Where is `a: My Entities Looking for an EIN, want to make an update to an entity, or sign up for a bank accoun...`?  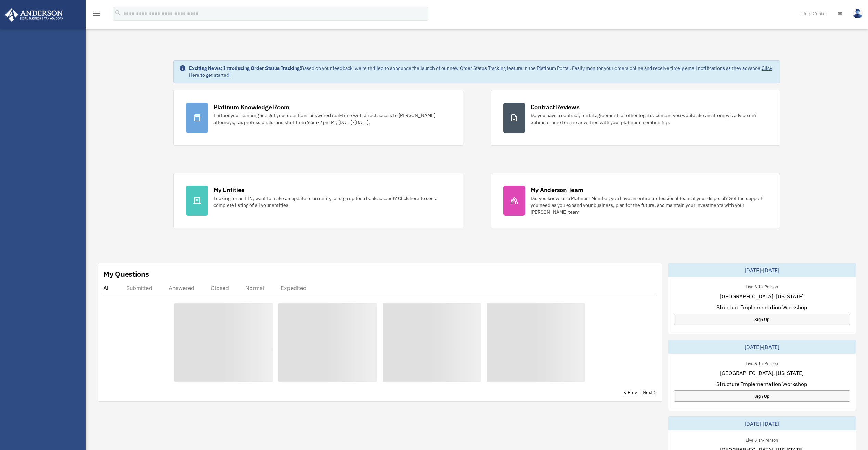 a: My Entities Looking for an EIN, want to make an update to an entity, or sign up for a bank accoun... is located at coordinates (318, 200).